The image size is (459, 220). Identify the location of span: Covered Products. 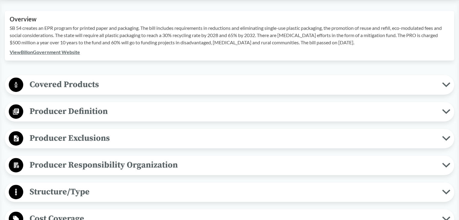
(233, 84).